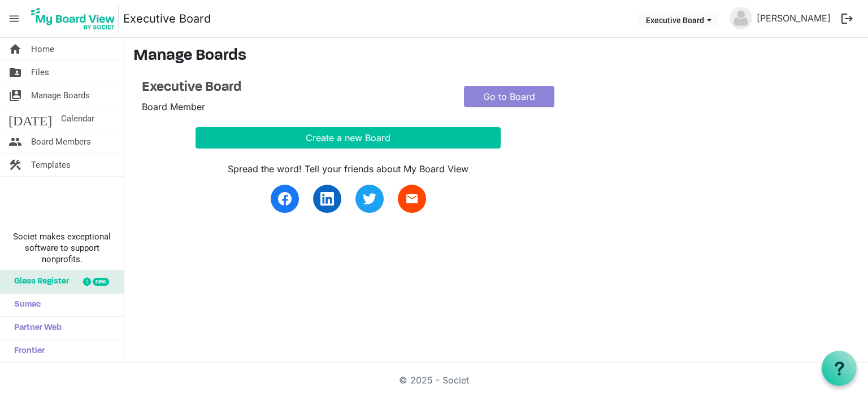 This screenshot has height=397, width=868. I want to click on button: logout, so click(847, 19).